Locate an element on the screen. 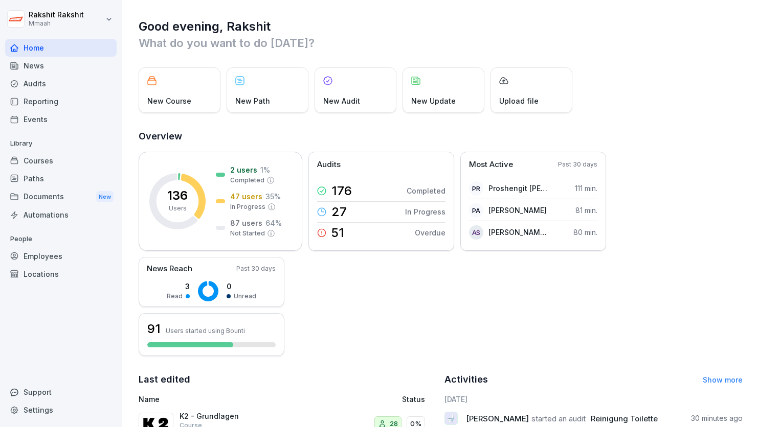 This screenshot has height=427, width=758. p: 2 users is located at coordinates (243, 170).